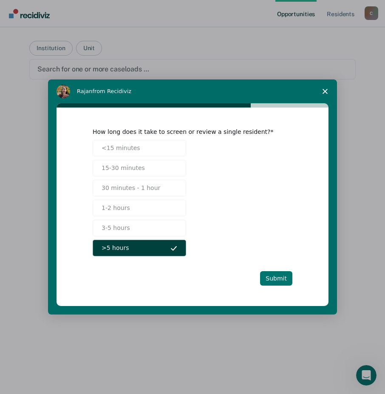 The height and width of the screenshot is (394, 385). Describe the element at coordinates (63, 91) in the screenshot. I see `img: Profile image for Rajan` at that location.